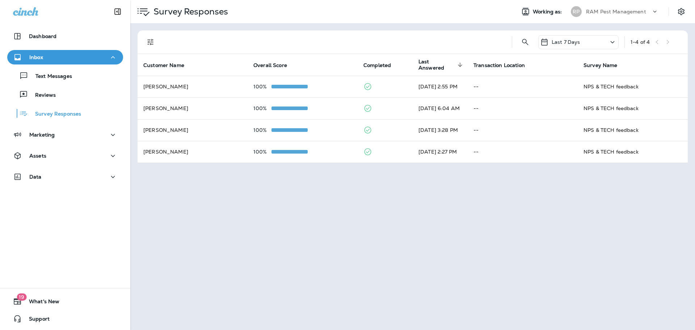  I want to click on button: Assets, so click(65, 156).